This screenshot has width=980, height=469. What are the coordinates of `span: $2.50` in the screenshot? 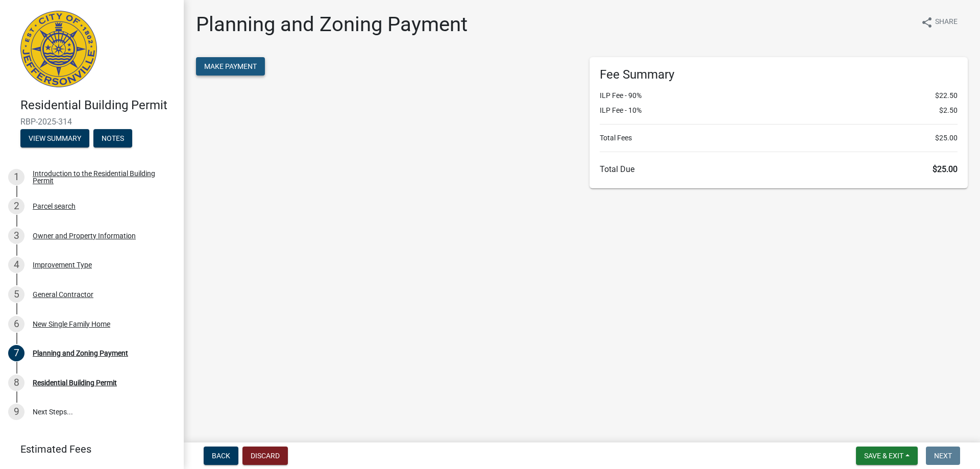 It's located at (949, 110).